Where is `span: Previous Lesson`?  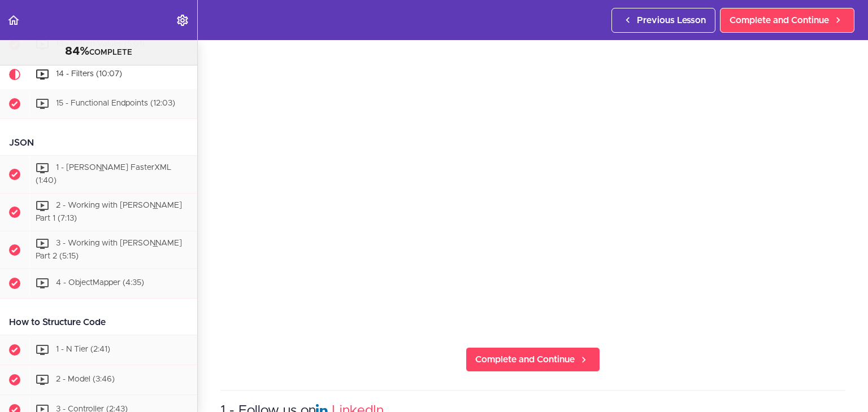 span: Previous Lesson is located at coordinates (671, 20).